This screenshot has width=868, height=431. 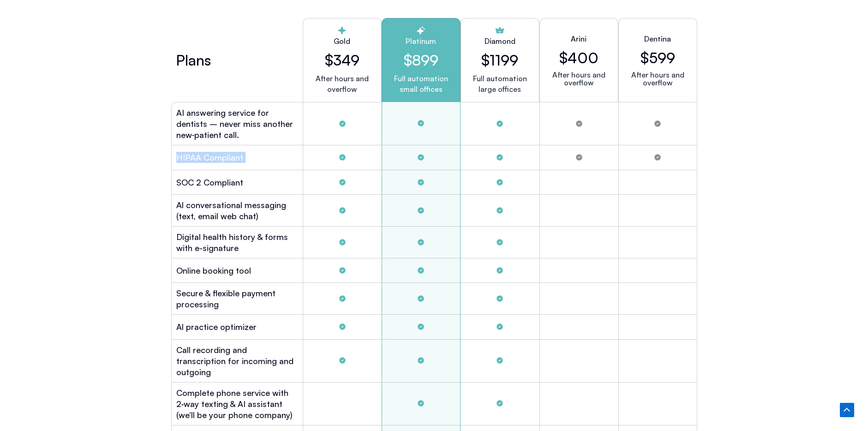 What do you see at coordinates (237, 242) in the screenshot?
I see `h2: Digital health history & forms with e-signature` at bounding box center [237, 242].